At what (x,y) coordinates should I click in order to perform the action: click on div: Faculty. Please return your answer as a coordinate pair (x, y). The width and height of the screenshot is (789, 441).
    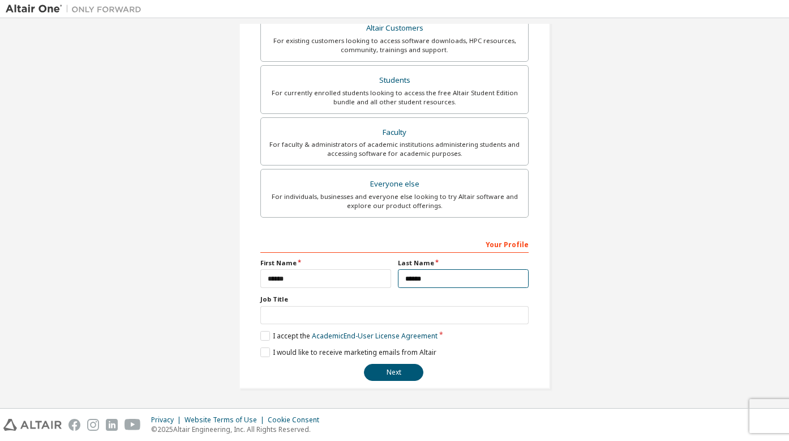
    Looking at the image, I should click on (395, 133).